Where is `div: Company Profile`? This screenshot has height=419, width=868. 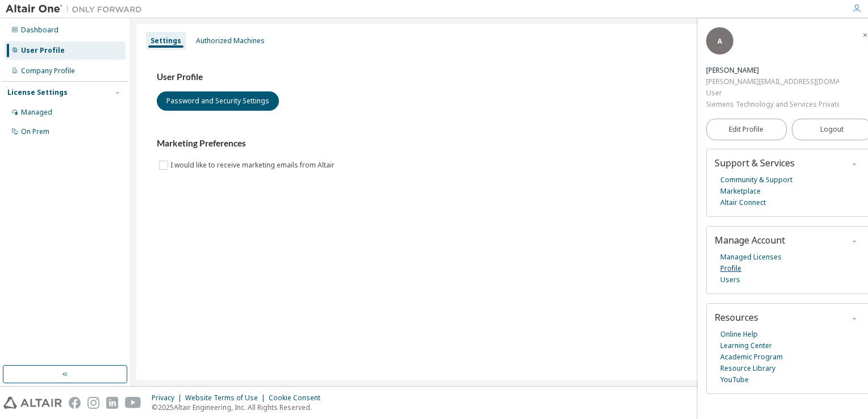 div: Company Profile is located at coordinates (47, 71).